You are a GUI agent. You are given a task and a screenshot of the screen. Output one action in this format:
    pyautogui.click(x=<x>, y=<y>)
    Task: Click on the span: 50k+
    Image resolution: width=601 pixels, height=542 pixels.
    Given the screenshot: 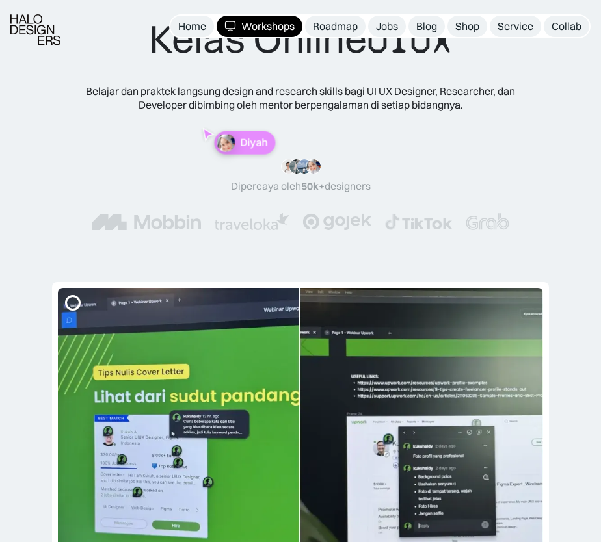 What is the action you would take?
    pyautogui.click(x=313, y=186)
    